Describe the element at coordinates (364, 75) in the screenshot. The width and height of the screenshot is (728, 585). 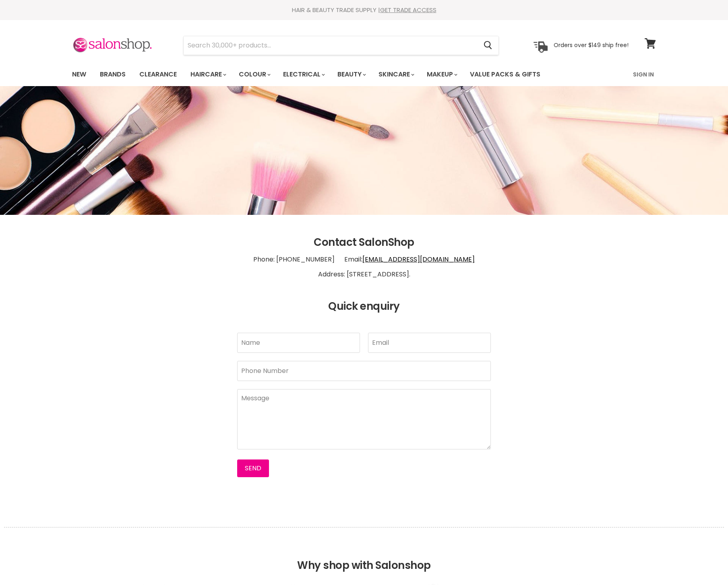
I see `nav: Main` at that location.